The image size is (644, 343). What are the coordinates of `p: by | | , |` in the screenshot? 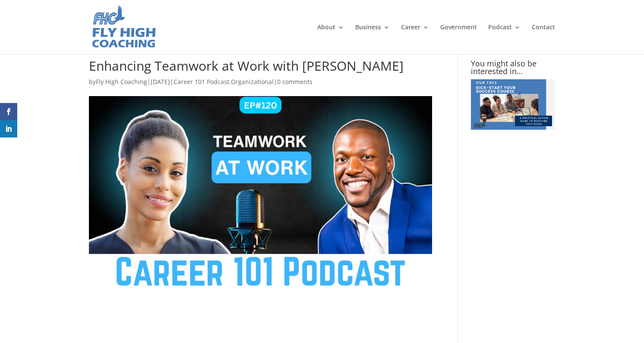 It's located at (260, 85).